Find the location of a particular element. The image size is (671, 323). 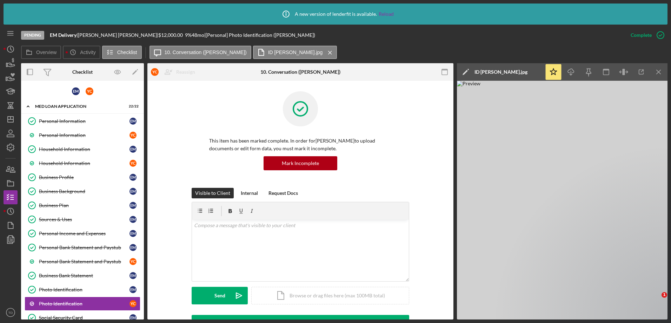

div: 22 / 22 is located at coordinates (132, 106).